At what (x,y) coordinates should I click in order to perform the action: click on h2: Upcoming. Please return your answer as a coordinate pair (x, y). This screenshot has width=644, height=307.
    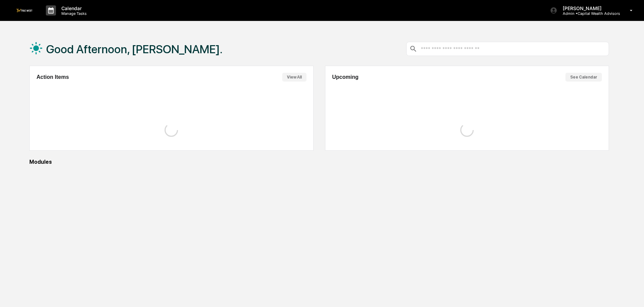
    Looking at the image, I should click on (345, 77).